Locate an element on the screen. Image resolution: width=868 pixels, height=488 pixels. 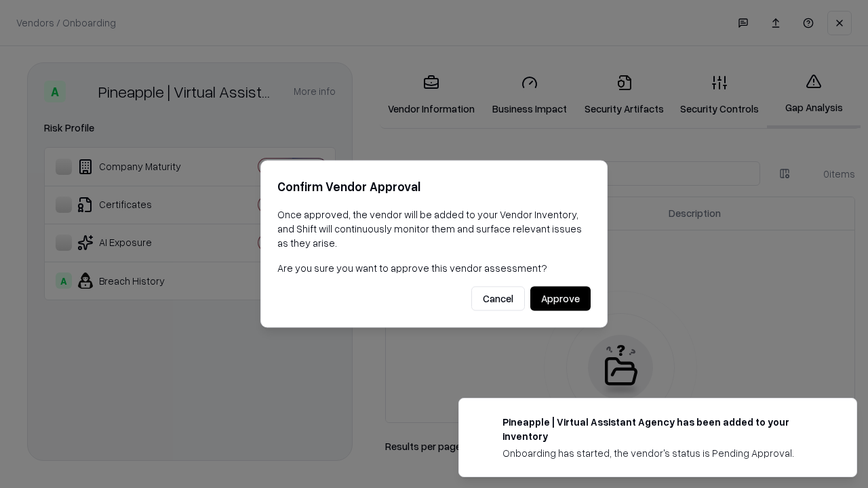
p: Are you sure you want to approve this vendor assessment? is located at coordinates (434, 268).